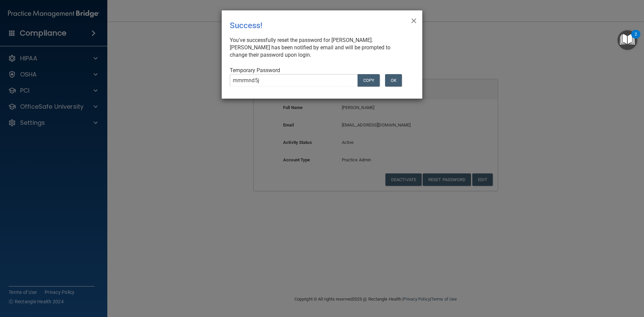 The width and height of the screenshot is (644, 317). Describe the element at coordinates (255, 70) in the screenshot. I see `span: Temporary Password` at that location.